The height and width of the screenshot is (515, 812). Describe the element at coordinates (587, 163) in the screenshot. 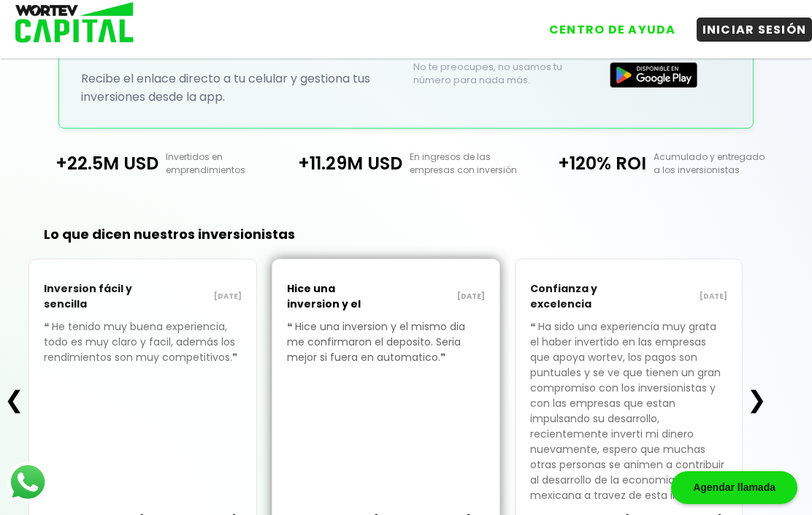

I see `p: +120% ROI` at that location.